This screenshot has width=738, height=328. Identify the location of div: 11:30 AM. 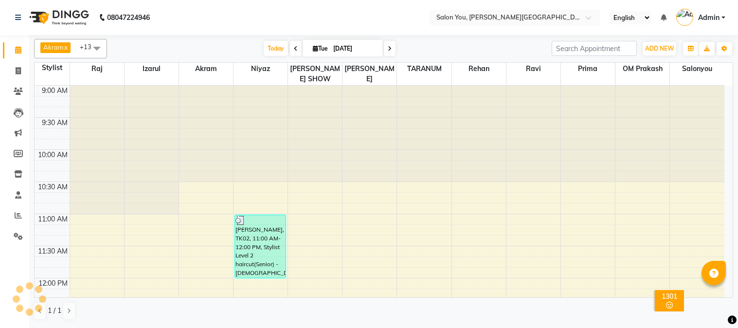
(53, 251).